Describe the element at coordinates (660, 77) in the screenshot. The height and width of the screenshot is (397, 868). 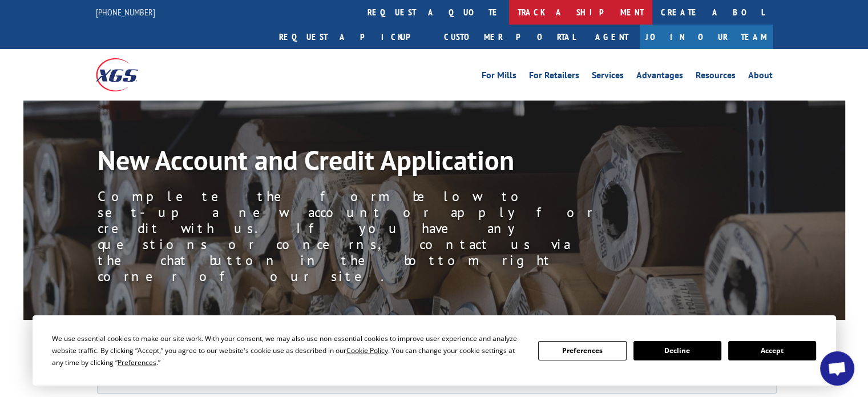
I see `a: Advantages` at that location.